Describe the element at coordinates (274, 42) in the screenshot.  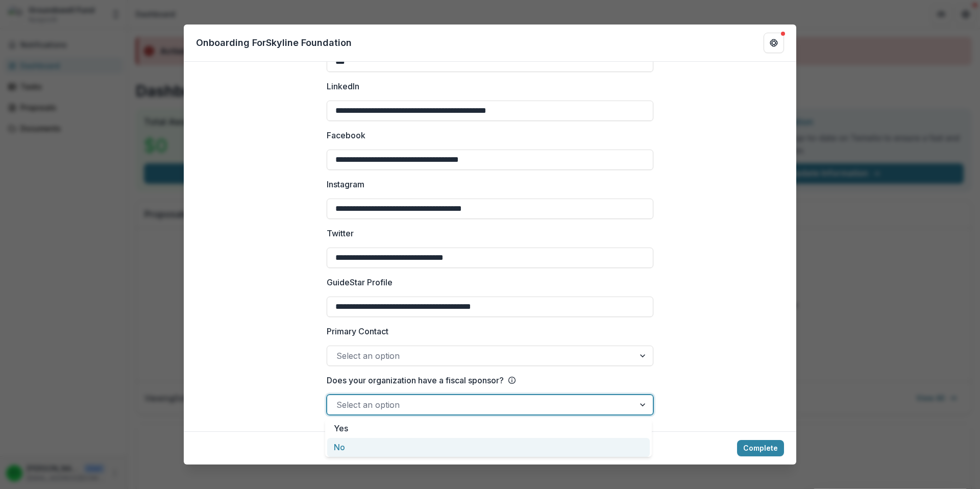
I see `p: Onboarding For Skyline Foundation` at that location.